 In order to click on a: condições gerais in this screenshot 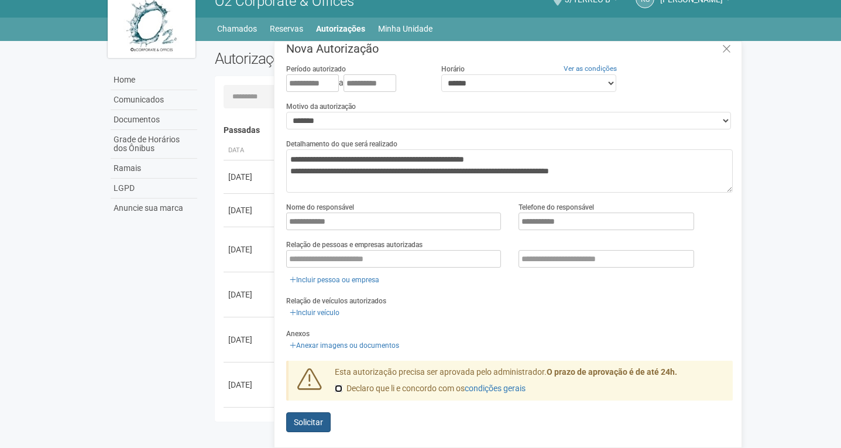, I will do `click(495, 388)`.